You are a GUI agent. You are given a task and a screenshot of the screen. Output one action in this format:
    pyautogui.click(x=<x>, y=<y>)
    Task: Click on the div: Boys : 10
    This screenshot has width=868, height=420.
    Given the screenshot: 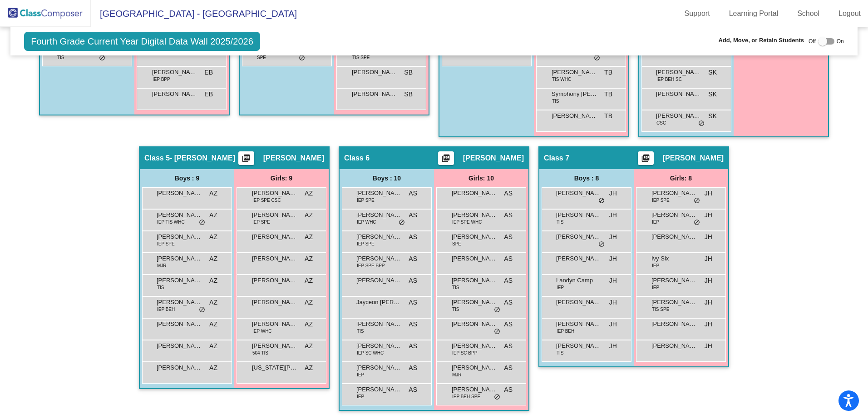 What is the action you would take?
    pyautogui.click(x=387, y=178)
    